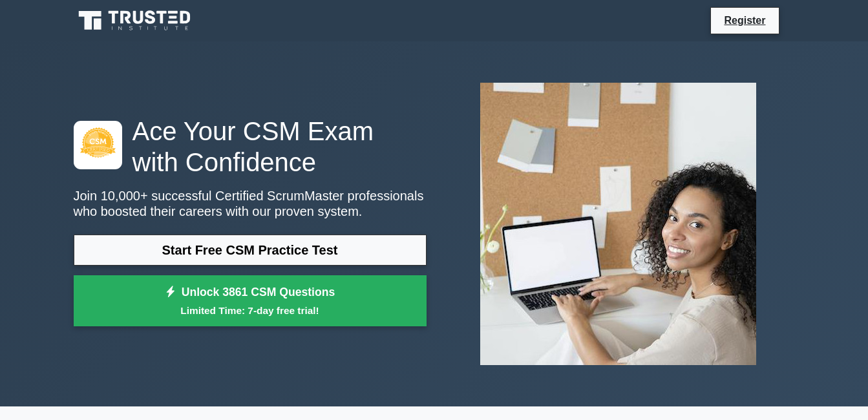 This screenshot has width=868, height=420. Describe the element at coordinates (250, 204) in the screenshot. I see `p: Join 10,000+ successful Certified ScrumMaster professionals who boosted their careers with our pr...` at that location.